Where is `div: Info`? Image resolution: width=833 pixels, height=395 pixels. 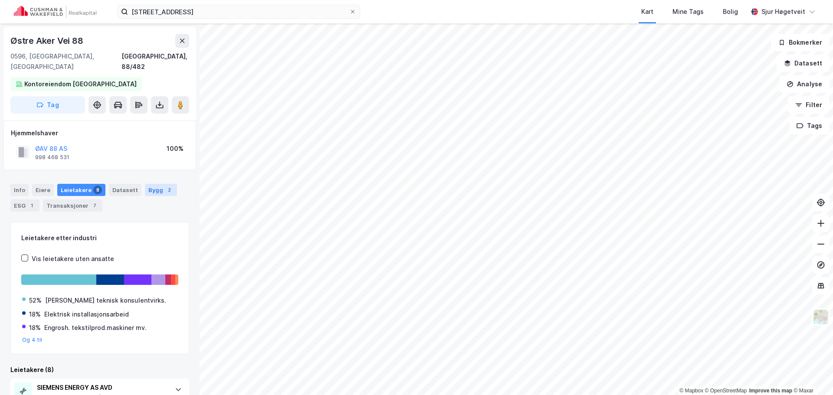
div: Info is located at coordinates (20, 190).